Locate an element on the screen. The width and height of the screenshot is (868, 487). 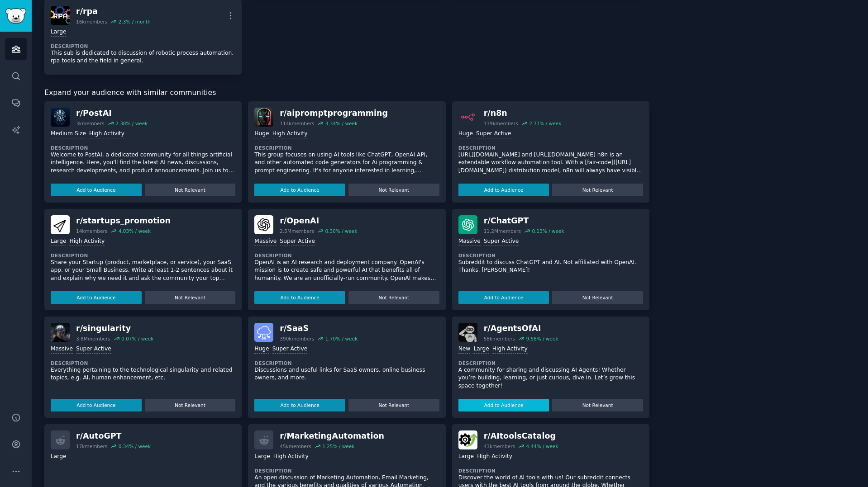
img: ChatGPT is located at coordinates (468, 225).